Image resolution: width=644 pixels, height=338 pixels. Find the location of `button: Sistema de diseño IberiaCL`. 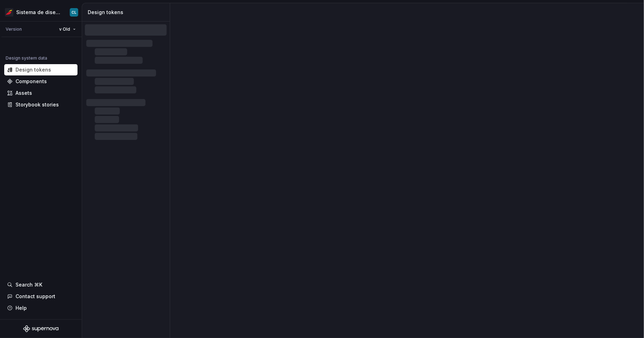

button: Sistema de diseño IberiaCL is located at coordinates (41, 12).